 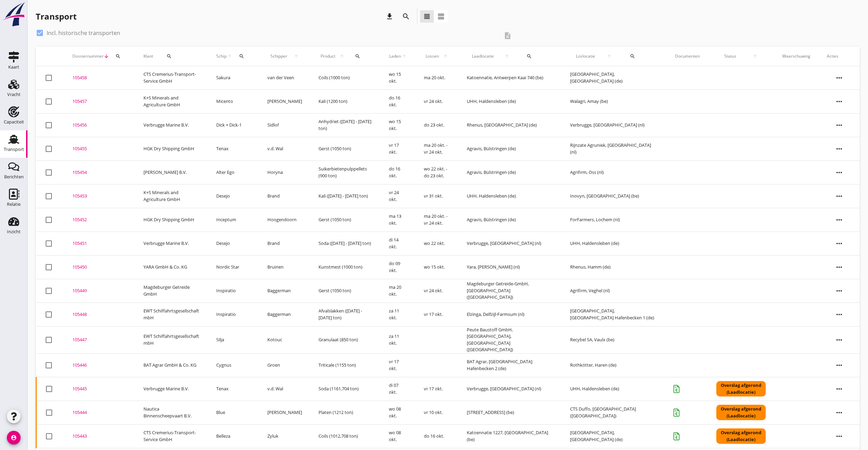 What do you see at coordinates (839, 56) in the screenshot?
I see `div: Acties` at bounding box center [839, 56].